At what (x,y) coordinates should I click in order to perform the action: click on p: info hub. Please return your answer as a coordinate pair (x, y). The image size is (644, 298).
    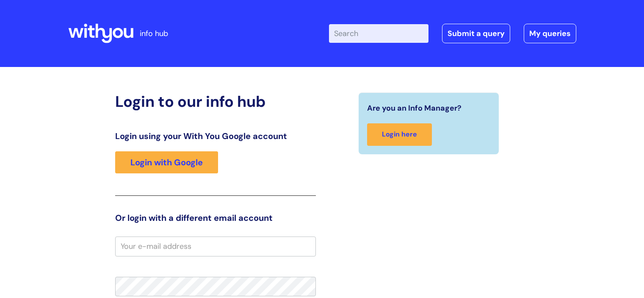
    Looking at the image, I should click on (154, 34).